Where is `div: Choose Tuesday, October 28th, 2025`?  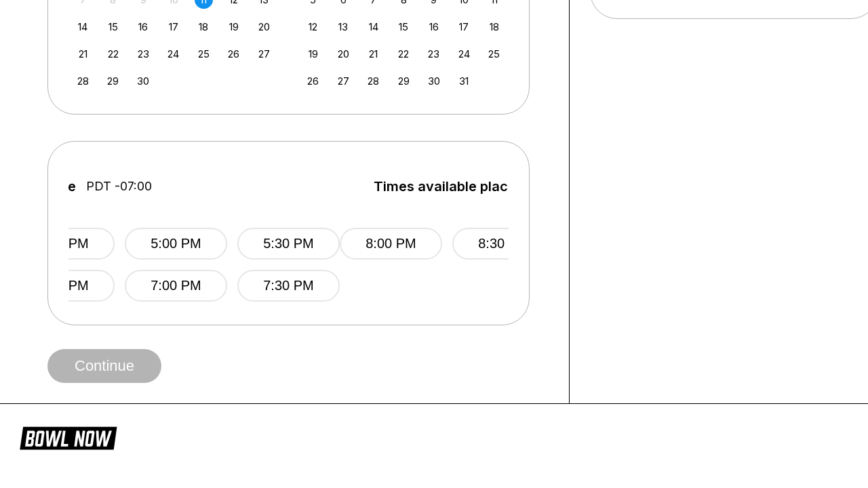
div: Choose Tuesday, October 28th, 2025 is located at coordinates (373, 81).